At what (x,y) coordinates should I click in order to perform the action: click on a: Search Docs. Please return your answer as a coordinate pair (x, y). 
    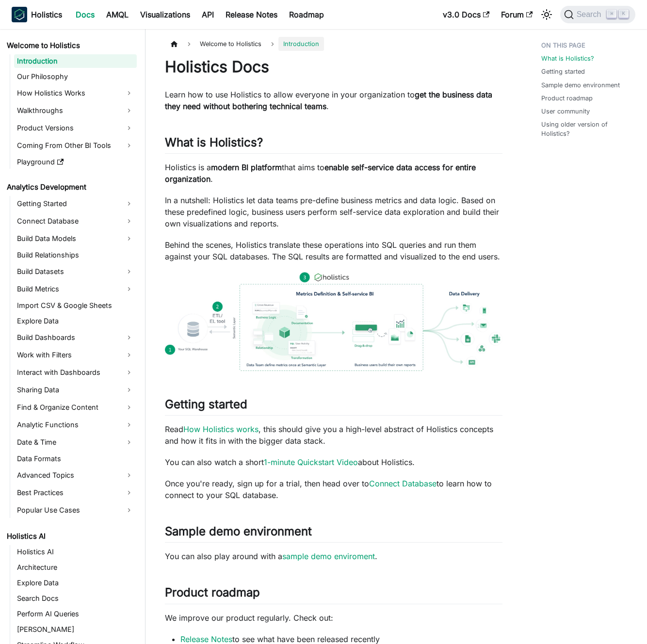
    Looking at the image, I should click on (75, 599).